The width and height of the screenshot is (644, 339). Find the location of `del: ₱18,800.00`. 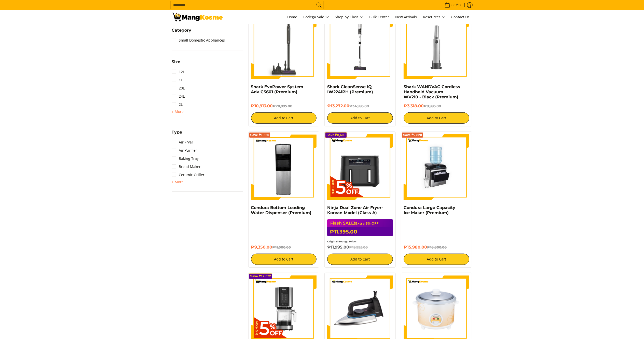

del: ₱18,800.00 is located at coordinates (437, 247).